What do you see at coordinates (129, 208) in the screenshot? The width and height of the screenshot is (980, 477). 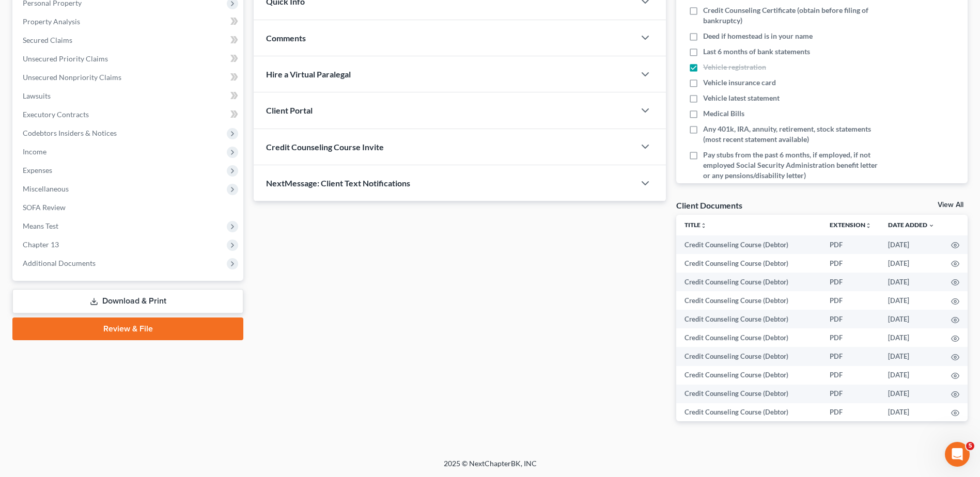 I see `a: SOFA Review` at bounding box center [129, 208].